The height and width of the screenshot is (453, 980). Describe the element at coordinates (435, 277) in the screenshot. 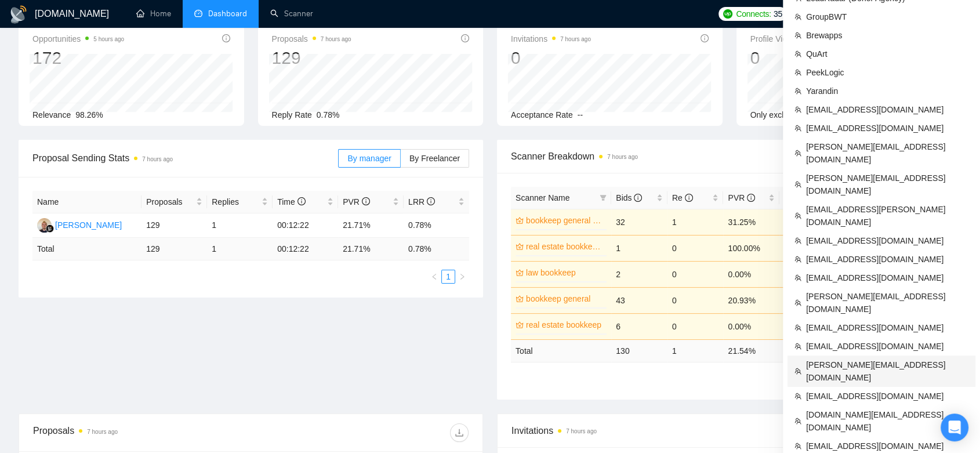

I see `span: left` at that location.